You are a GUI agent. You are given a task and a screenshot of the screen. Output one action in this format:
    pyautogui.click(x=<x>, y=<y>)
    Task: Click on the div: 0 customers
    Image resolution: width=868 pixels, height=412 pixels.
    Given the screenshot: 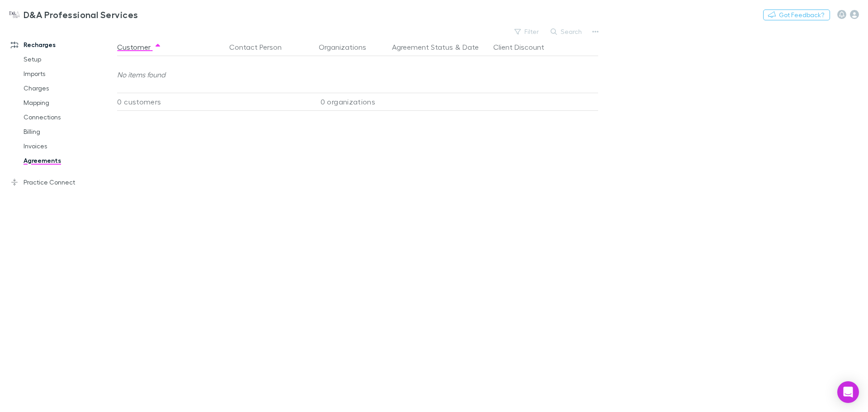 What is the action you would take?
    pyautogui.click(x=171, y=101)
    